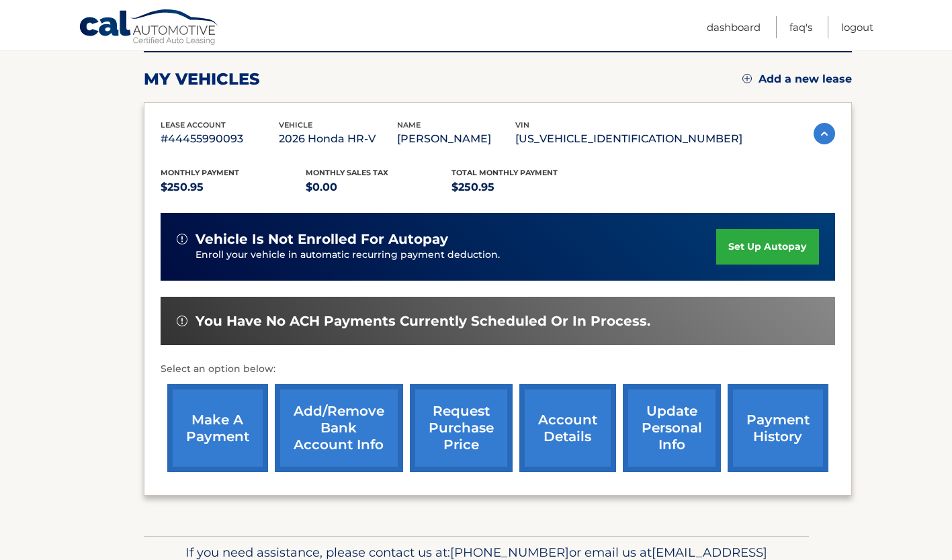  I want to click on span: You have no ACH payments currently scheduled or in process., so click(422, 321).